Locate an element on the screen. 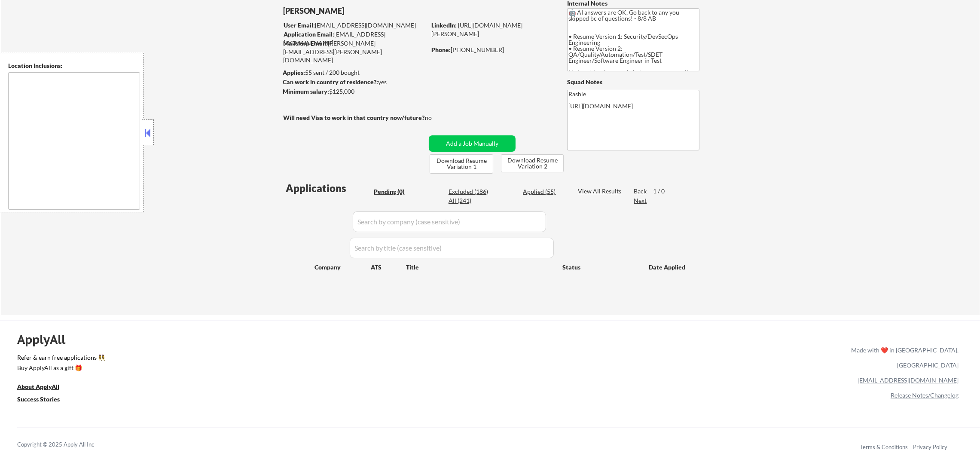 Image resolution: width=980 pixels, height=453 pixels. a: Buy ApplyAll as a gift 🎁 is located at coordinates (60, 369).